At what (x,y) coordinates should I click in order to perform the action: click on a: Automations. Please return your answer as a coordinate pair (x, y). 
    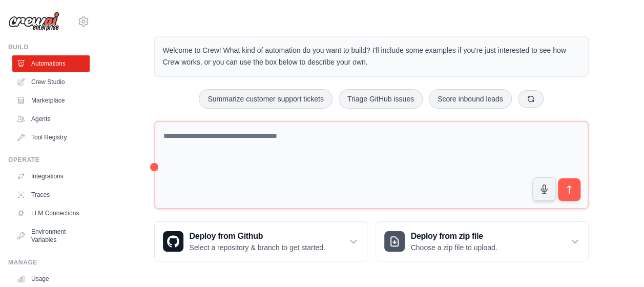
    Looking at the image, I should click on (51, 64).